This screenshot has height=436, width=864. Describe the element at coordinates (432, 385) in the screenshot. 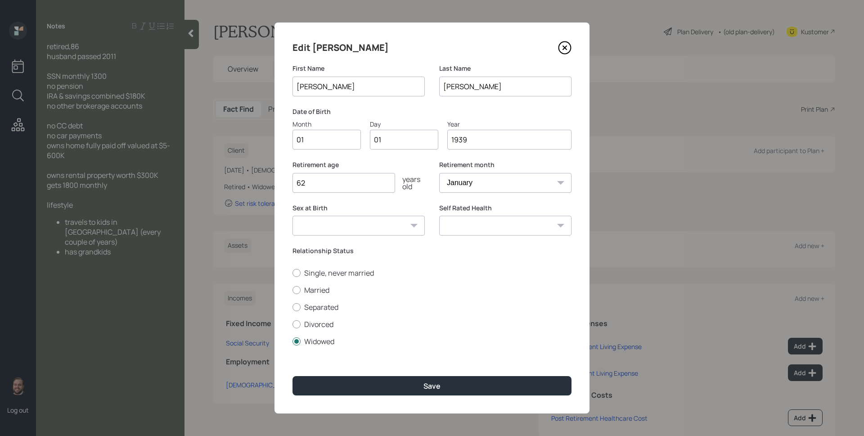

I see `button: Save` at that location.